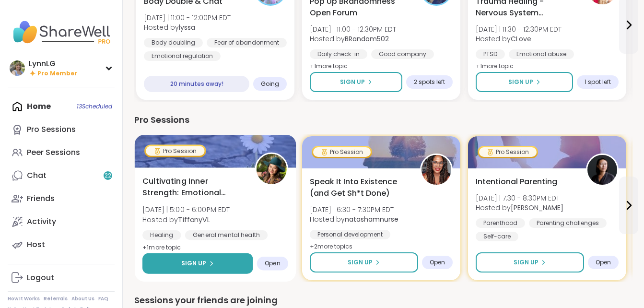  Describe the element at coordinates (602, 170) in the screenshot. I see `img: Natasha` at that location.